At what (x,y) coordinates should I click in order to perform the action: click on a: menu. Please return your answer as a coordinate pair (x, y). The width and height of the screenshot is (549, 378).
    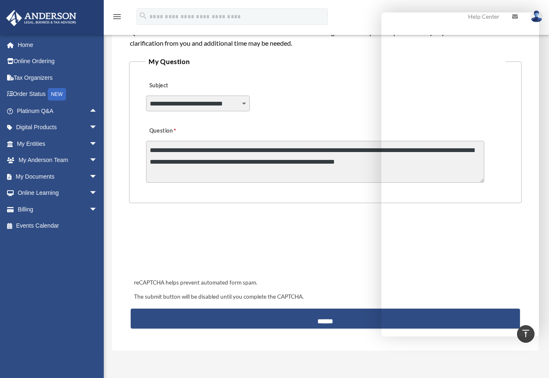
    Looking at the image, I should click on (117, 18).